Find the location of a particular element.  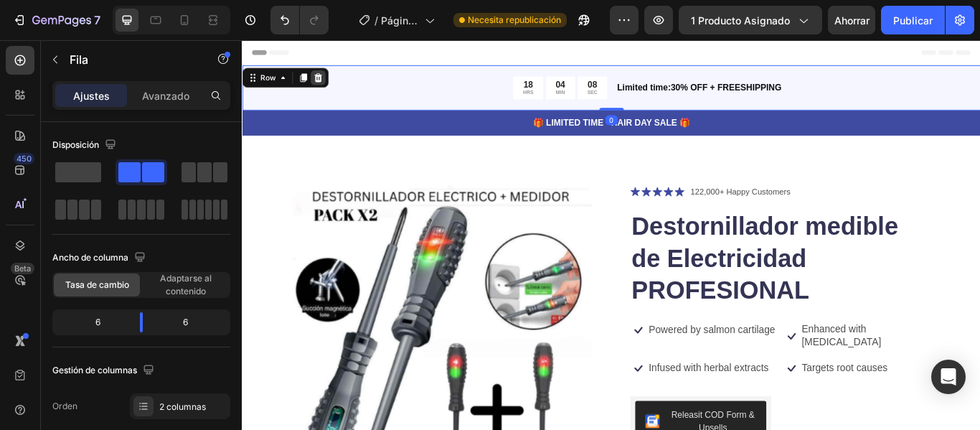

div: Abrir Intercom Messenger is located at coordinates (949, 377).